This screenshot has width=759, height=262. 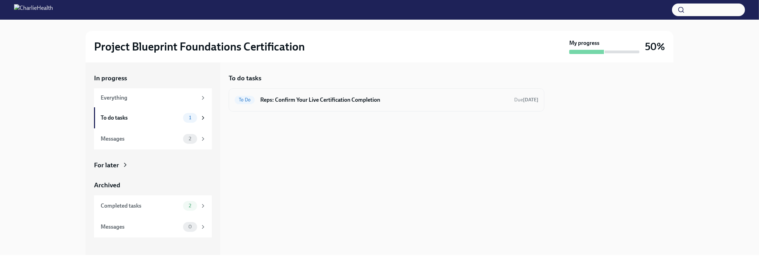 I want to click on div: Everything, so click(x=149, y=98).